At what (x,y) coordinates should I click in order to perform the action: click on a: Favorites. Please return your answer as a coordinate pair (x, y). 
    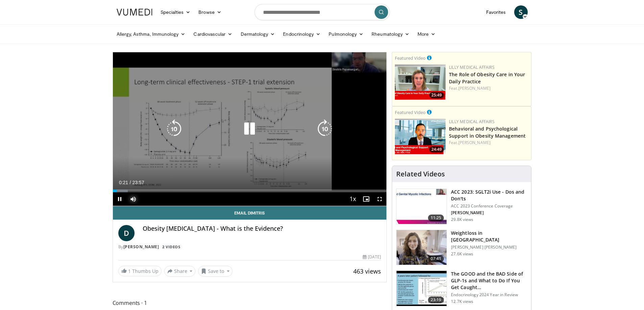
    Looking at the image, I should click on (495, 12).